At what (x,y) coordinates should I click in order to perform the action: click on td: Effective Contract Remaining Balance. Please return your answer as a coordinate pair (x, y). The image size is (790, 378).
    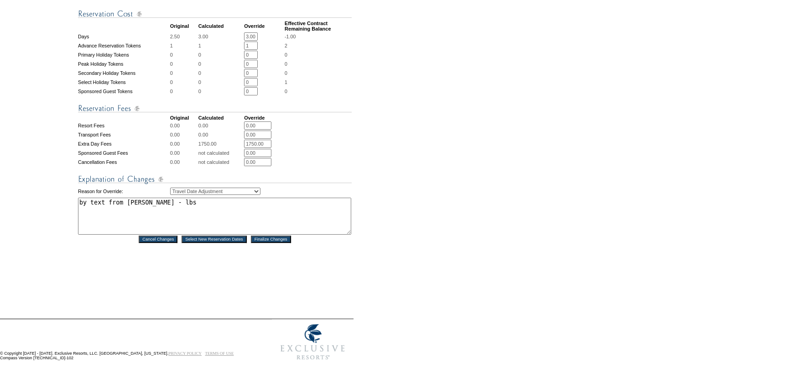
    Looking at the image, I should click on (318, 26).